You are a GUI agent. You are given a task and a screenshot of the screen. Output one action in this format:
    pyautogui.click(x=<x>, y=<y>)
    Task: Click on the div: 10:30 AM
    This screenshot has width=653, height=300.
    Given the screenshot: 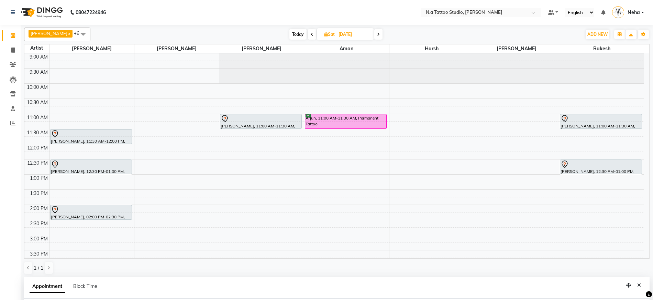 What is the action you would take?
    pyautogui.click(x=37, y=102)
    